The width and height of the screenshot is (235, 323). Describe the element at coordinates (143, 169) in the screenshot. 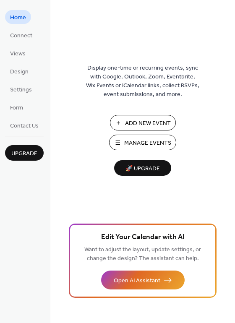

I see `span: 🚀 Upgrade` at that location.